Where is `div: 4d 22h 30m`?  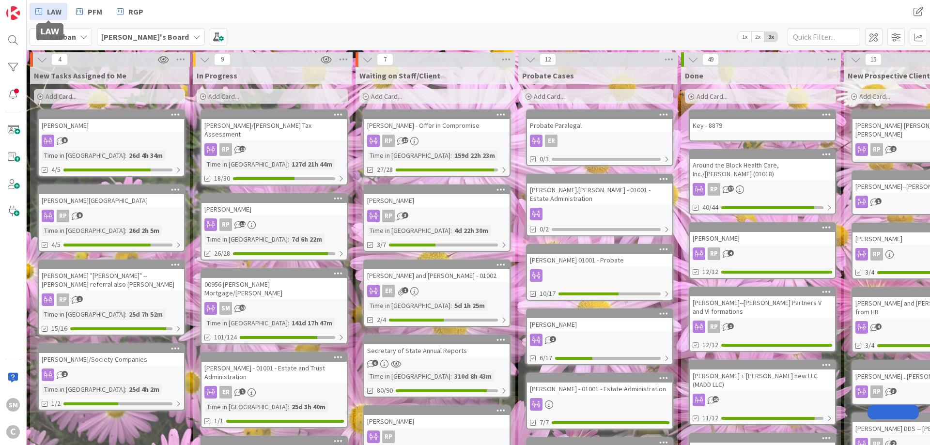 div: 4d 22h 30m is located at coordinates (472, 231).